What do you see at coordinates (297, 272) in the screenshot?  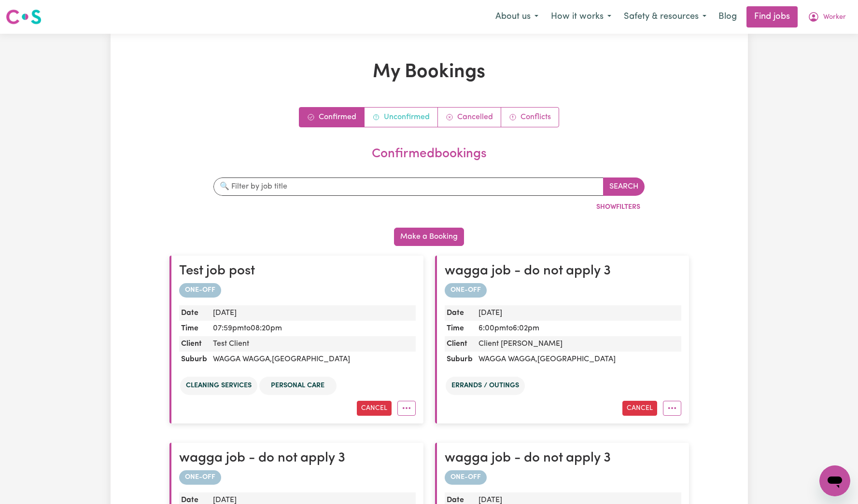 I see `h2: Test job post` at bounding box center [297, 272].